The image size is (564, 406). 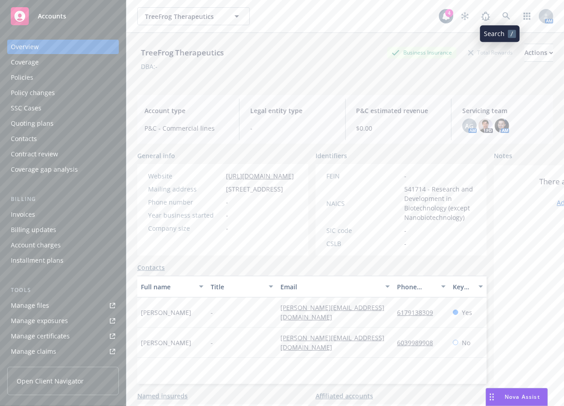 I want to click on span: P&C estimated revenue, so click(x=399, y=110).